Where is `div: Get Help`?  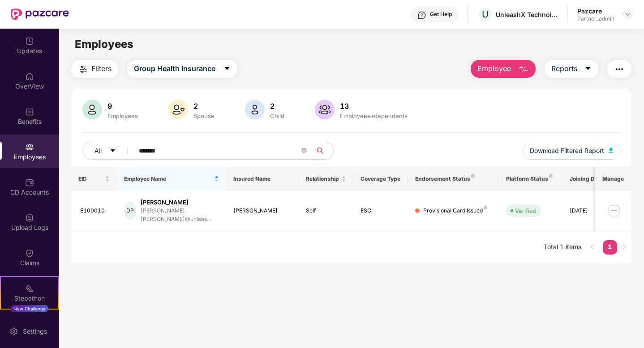 div: Get Help is located at coordinates (441, 14).